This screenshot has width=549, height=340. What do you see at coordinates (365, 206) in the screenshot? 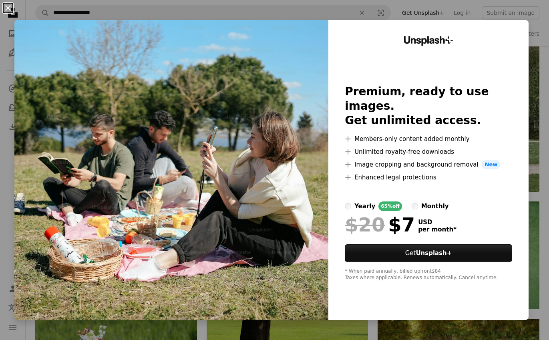
I see `div: yearly` at bounding box center [365, 206].